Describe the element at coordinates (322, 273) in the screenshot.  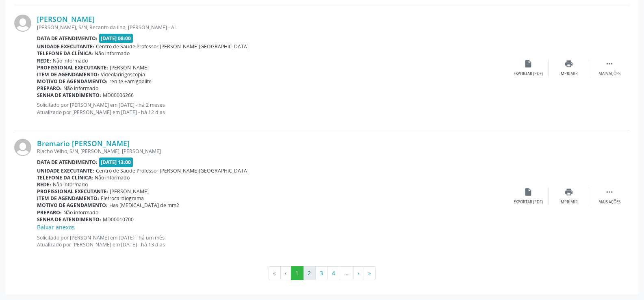
I see `button: Go to page 3` at that location.